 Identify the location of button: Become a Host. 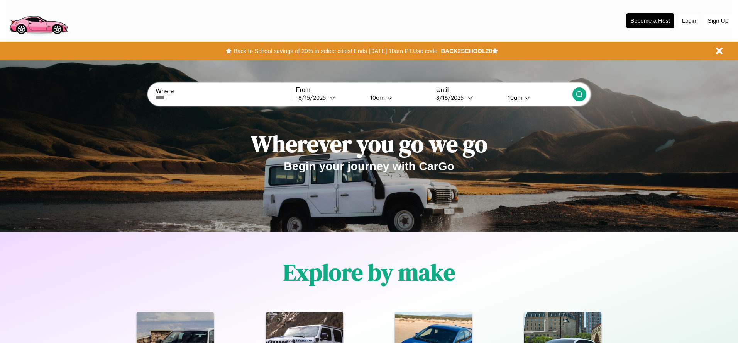
(650, 20).